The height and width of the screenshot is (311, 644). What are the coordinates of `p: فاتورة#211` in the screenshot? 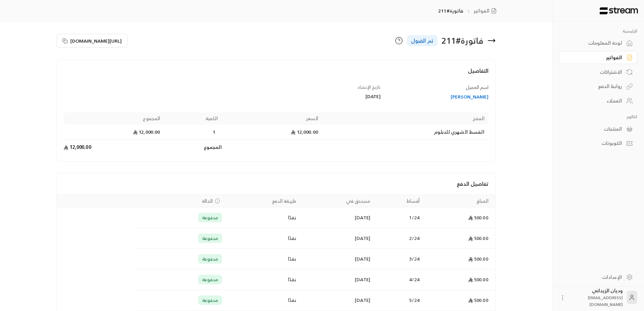 It's located at (451, 11).